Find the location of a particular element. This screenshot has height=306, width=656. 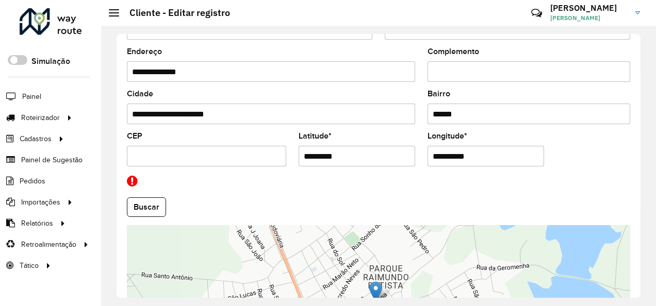

h2: Cliente - Editar registro is located at coordinates (174, 13).